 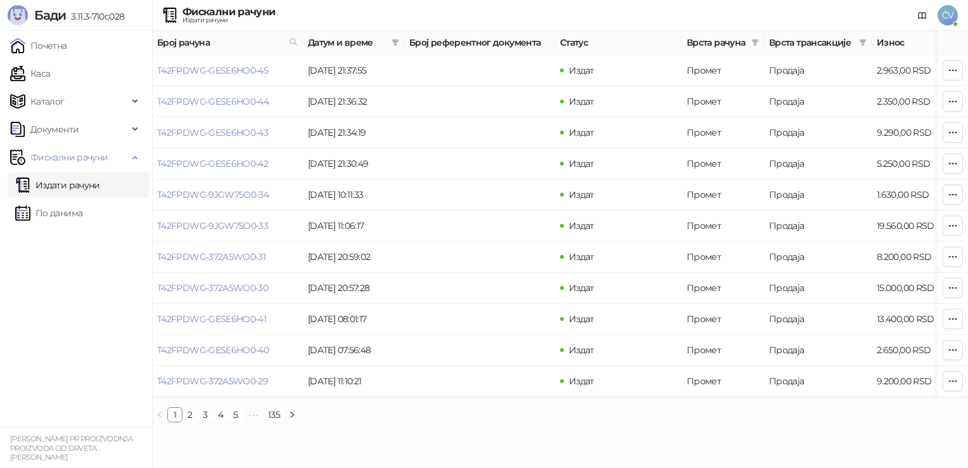 What do you see at coordinates (213, 101) in the screenshot?
I see `a: T42FPDWG-GESE6HO0-44` at bounding box center [213, 101].